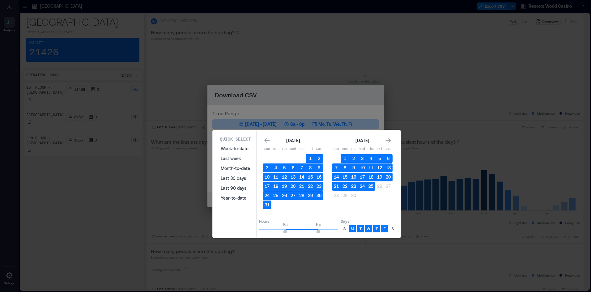  I want to click on p: Wed, so click(293, 149).